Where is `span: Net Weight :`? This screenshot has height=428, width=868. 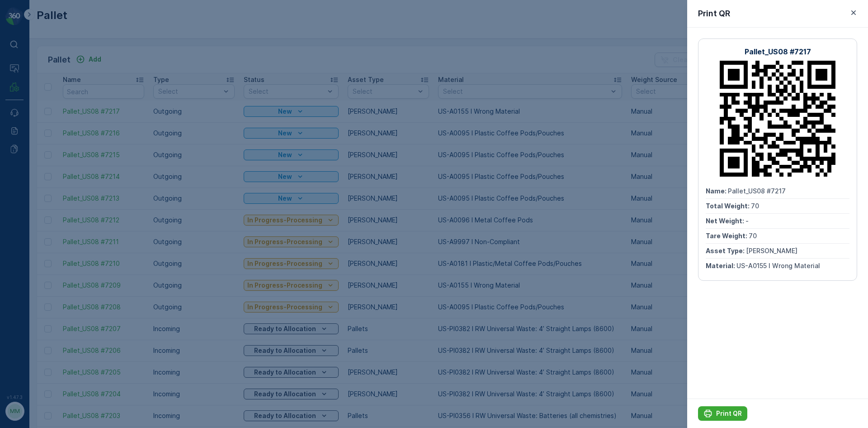
span: Net Weight : is located at coordinates (726, 221).